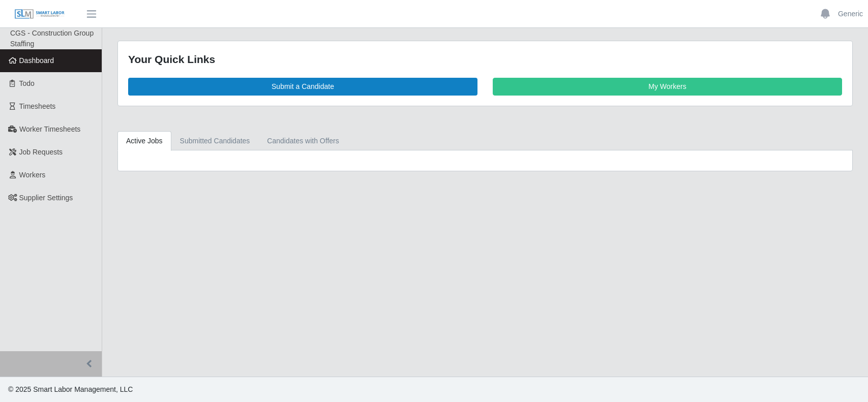 The height and width of the screenshot is (402, 868). What do you see at coordinates (70, 389) in the screenshot?
I see `span: © 2025 Smart Labor Management, LLC` at bounding box center [70, 389].